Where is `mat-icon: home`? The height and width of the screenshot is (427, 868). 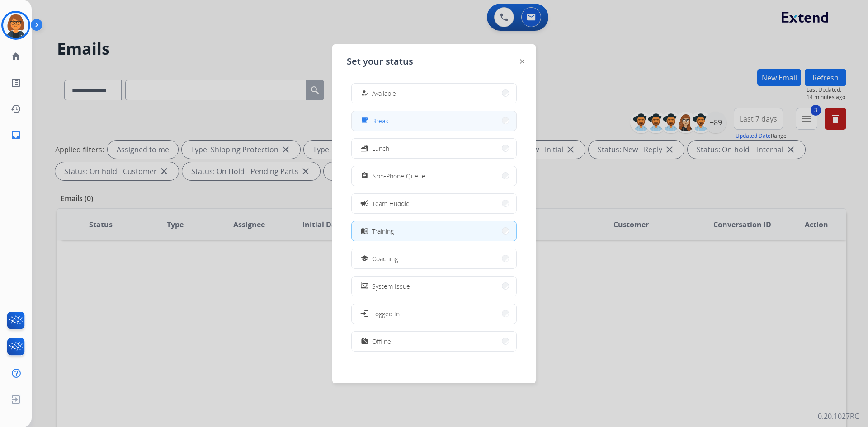 mat-icon: home is located at coordinates (16, 57).